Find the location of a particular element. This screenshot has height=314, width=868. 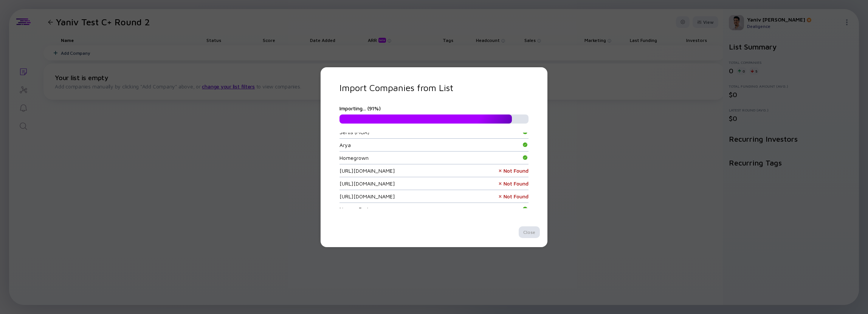

div: Close is located at coordinates (529, 232).